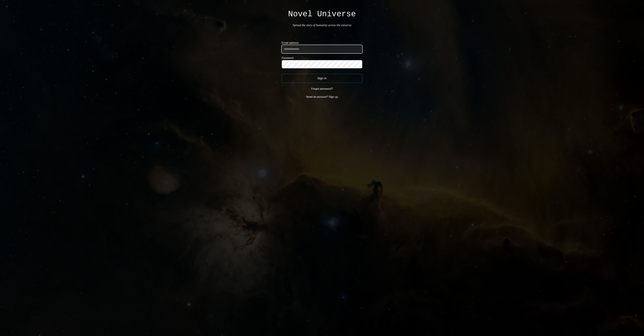 The width and height of the screenshot is (644, 336). Describe the element at coordinates (322, 14) in the screenshot. I see `h1: Novel Universe` at that location.